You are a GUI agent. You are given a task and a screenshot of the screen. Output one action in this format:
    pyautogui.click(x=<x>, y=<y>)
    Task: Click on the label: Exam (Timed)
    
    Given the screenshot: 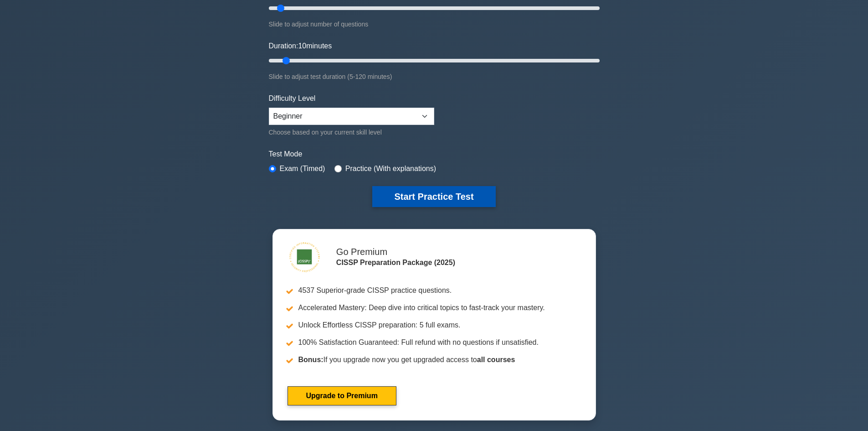 What is the action you would take?
    pyautogui.click(x=303, y=168)
    